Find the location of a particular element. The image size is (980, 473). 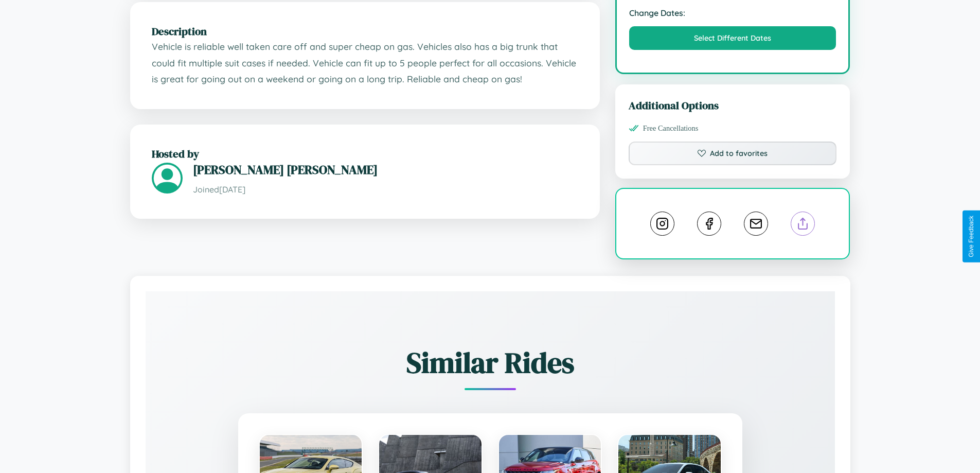

h2: Description is located at coordinates (365, 31).